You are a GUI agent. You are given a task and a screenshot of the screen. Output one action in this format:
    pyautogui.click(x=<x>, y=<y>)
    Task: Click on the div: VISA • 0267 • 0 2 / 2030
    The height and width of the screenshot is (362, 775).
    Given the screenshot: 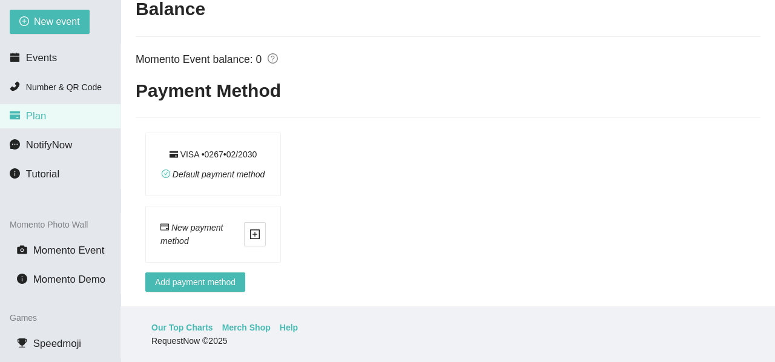 What is the action you would take?
    pyautogui.click(x=213, y=154)
    